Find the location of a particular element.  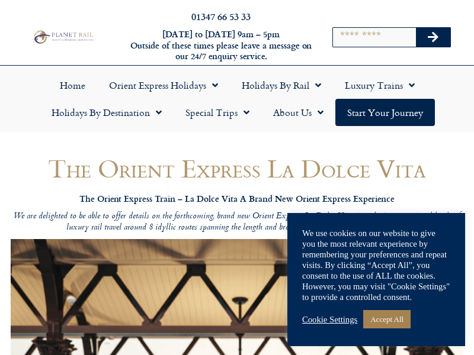

a: Orient Express Holidays is located at coordinates (163, 85).